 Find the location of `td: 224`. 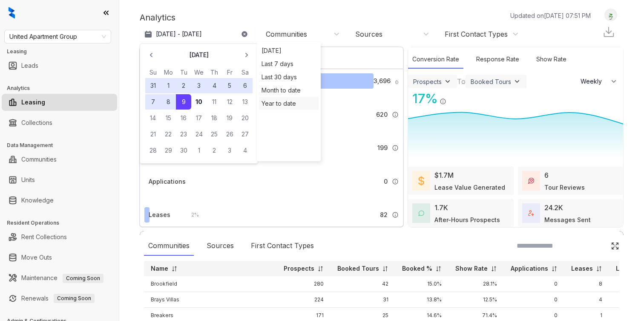

td: 224 is located at coordinates (304, 300).